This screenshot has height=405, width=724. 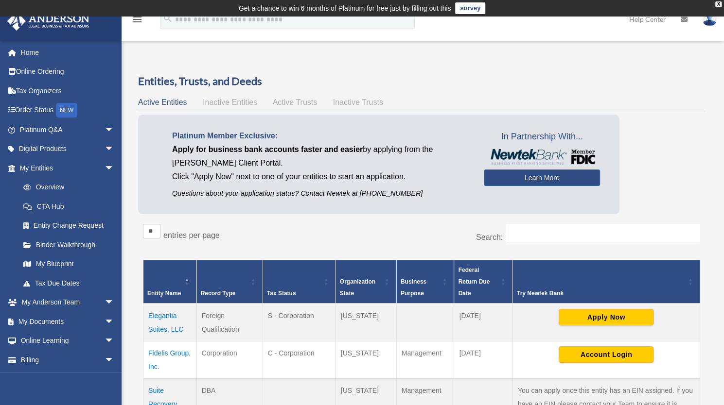 What do you see at coordinates (601, 294) in the screenshot?
I see `span: Try Newtek Bank` at bounding box center [601, 294].